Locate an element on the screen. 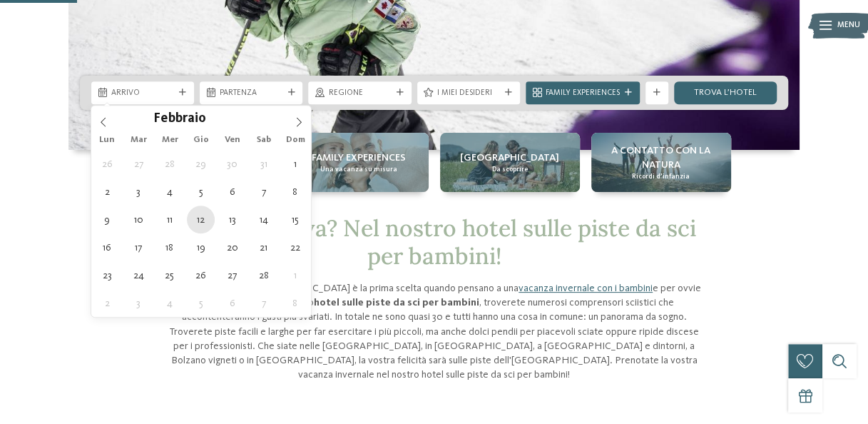 The height and width of the screenshot is (424, 868). span: Febbraio 6, 2026 is located at coordinates (232, 191).